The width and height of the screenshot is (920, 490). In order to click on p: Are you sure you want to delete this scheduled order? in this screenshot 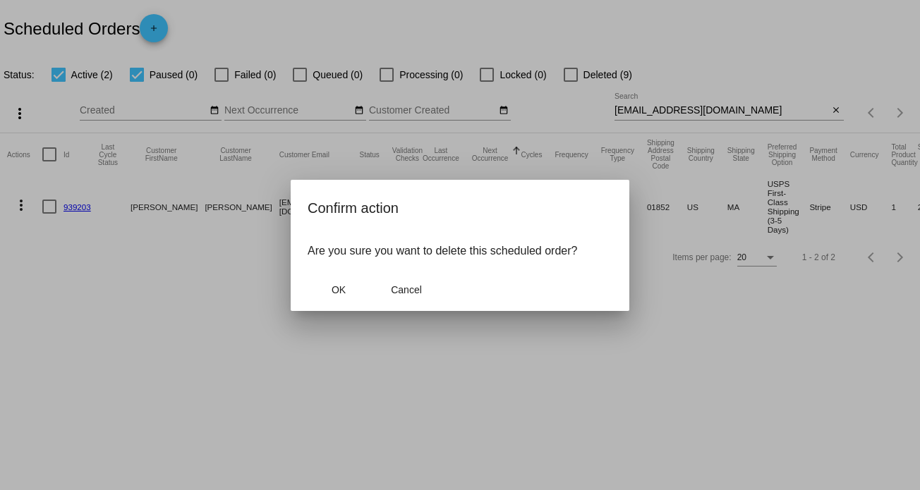, I will do `click(460, 251)`.